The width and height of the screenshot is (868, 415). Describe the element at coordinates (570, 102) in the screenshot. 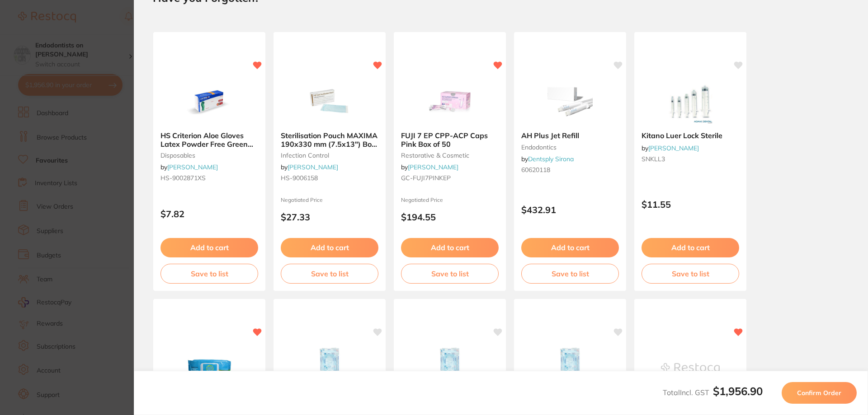

I see `img: AH Plus Jet Refill` at that location.